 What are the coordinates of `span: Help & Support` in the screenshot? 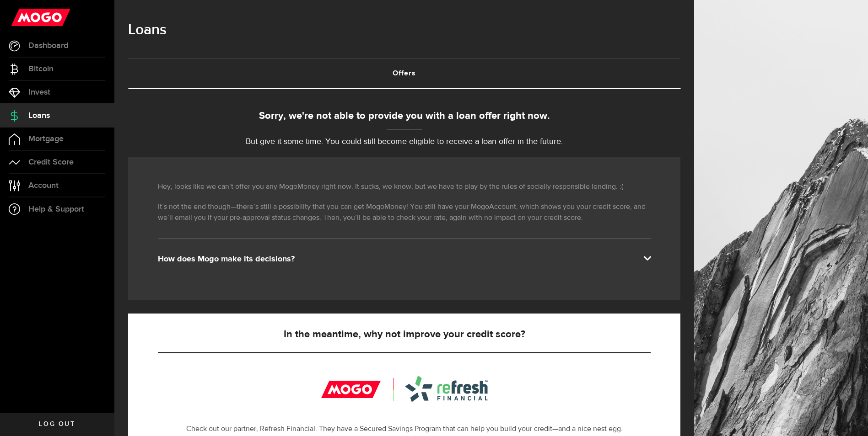 It's located at (56, 209).